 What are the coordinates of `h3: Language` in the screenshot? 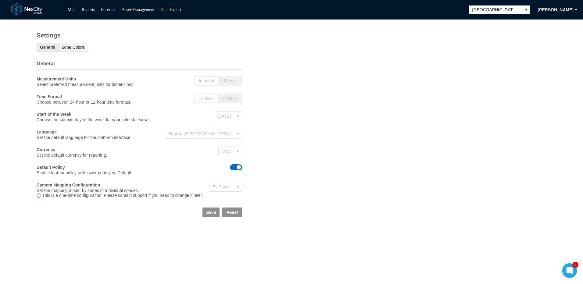 It's located at (98, 132).